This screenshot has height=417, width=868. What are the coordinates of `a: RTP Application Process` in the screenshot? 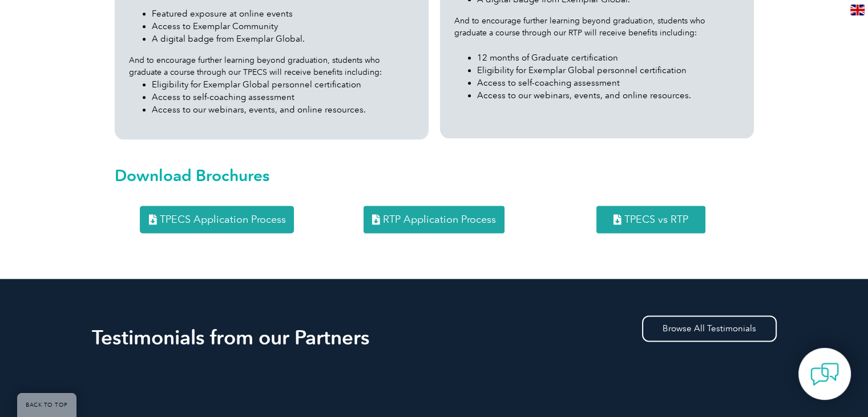 It's located at (434, 219).